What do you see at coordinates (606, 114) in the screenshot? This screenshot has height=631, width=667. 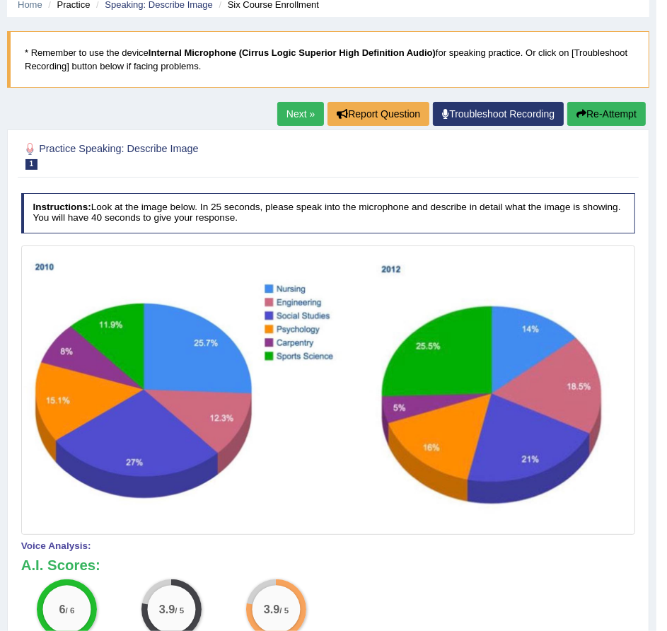 I see `button: Re-Attempt` at bounding box center [606, 114].